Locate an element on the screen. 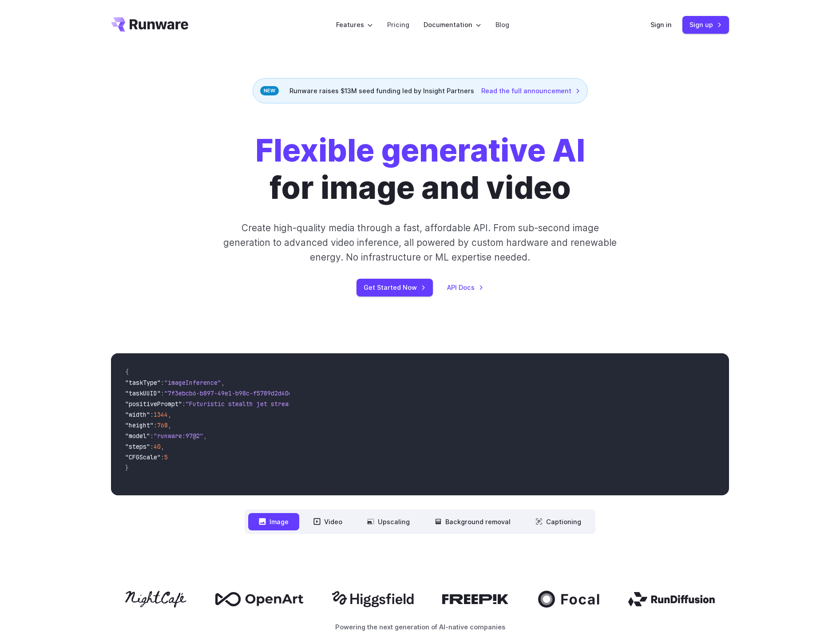 This screenshot has width=840, height=644. span: 1344 is located at coordinates (161, 414).